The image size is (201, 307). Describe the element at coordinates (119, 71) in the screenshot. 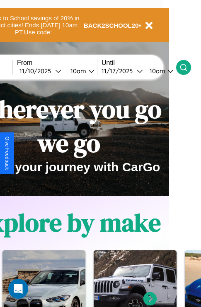

I see `div: 11 / 17 / 2025` at that location.